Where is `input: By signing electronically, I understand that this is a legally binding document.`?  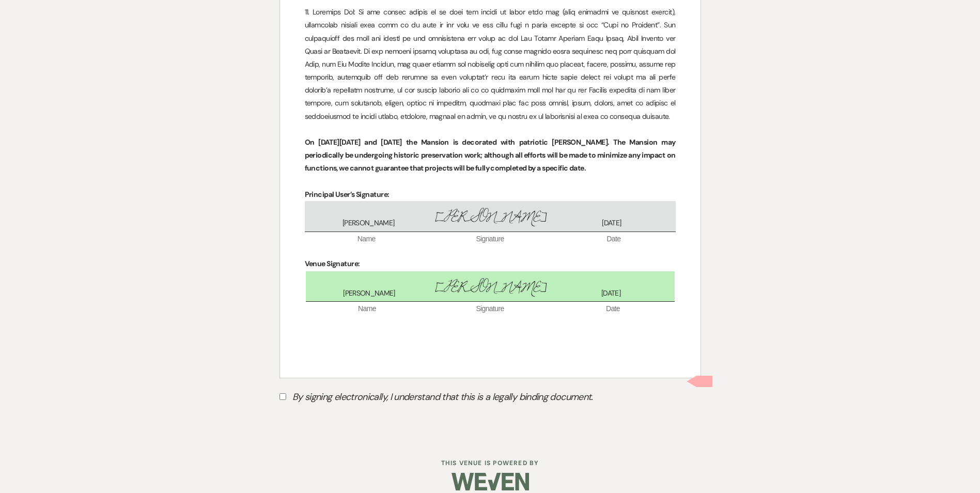
input: By signing electronically, I understand that this is a legally binding document. is located at coordinates (282, 397).